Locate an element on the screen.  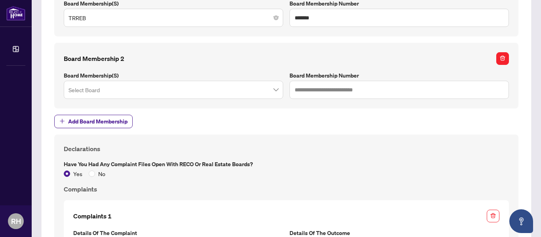
h4: Complaints is located at coordinates (286, 189).